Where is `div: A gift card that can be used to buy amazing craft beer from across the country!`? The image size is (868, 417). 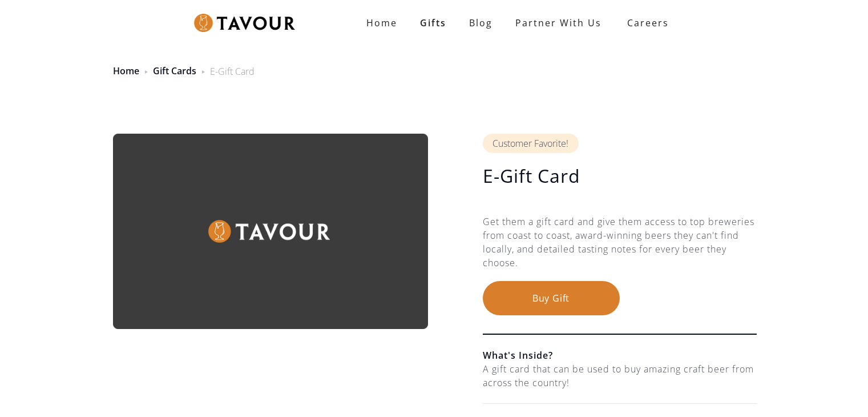 div: A gift card that can be used to buy amazing craft beer from across the country! is located at coordinates (620, 376).